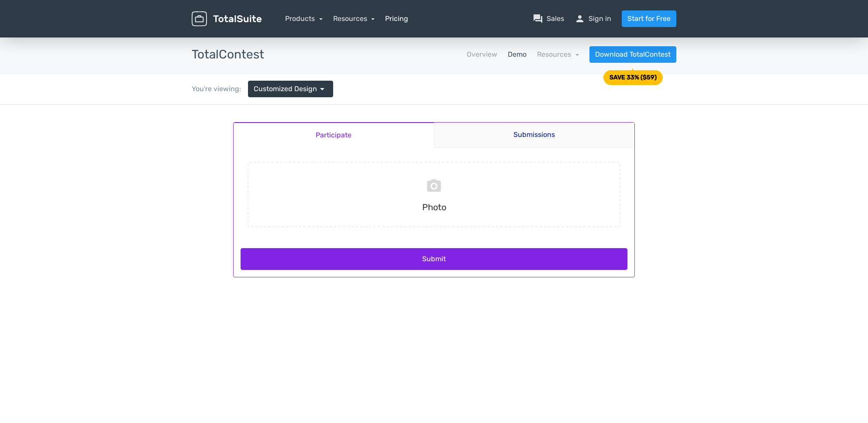 Image resolution: width=868 pixels, height=423 pixels. I want to click on div: SAVE 33% ($59), so click(633, 78).